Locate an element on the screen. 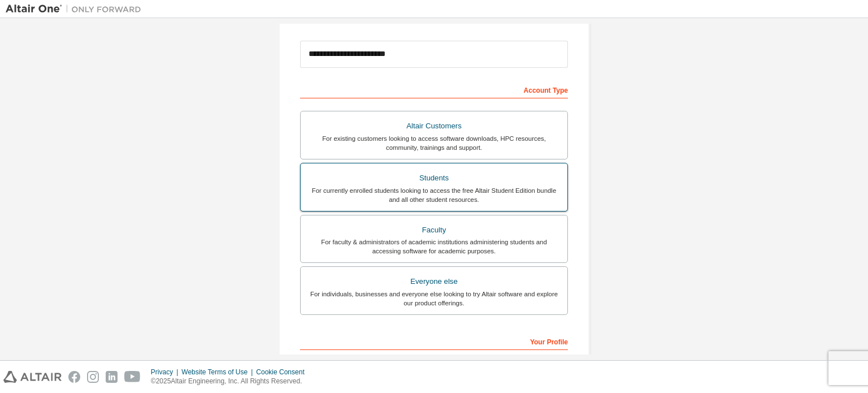  img: Altair One is located at coordinates (76, 9).